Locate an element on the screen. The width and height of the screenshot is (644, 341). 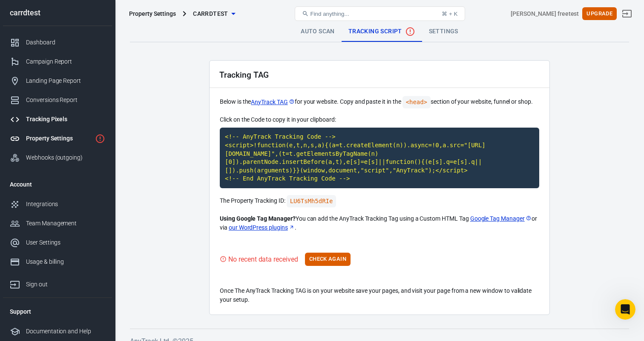
a: Usage & billing is located at coordinates (57, 261).